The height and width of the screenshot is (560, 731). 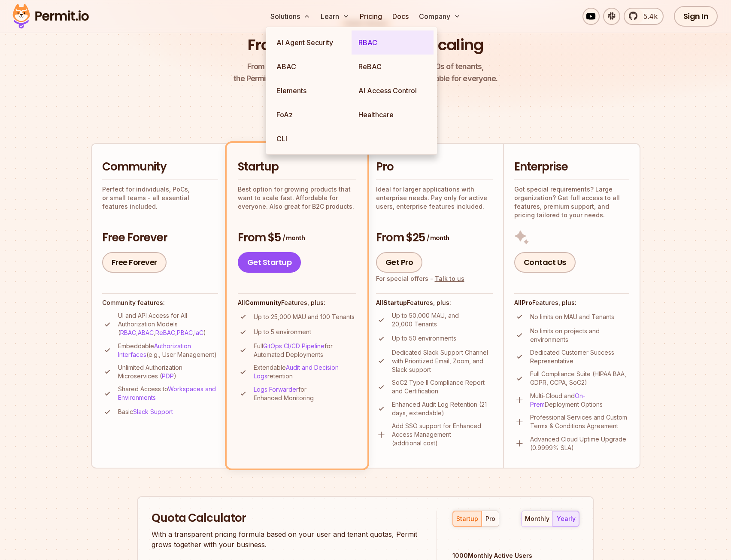 What do you see at coordinates (160, 302) in the screenshot?
I see `h4: Community features:` at bounding box center [160, 302].